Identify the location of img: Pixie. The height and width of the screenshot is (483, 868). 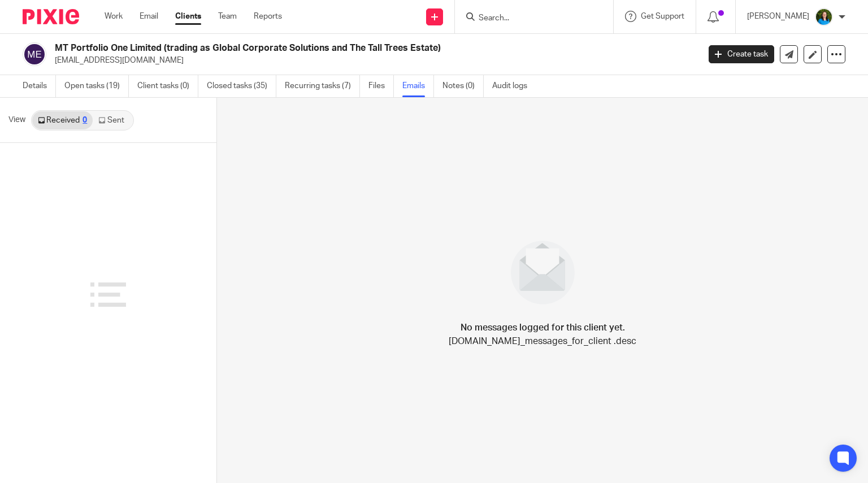
(51, 17).